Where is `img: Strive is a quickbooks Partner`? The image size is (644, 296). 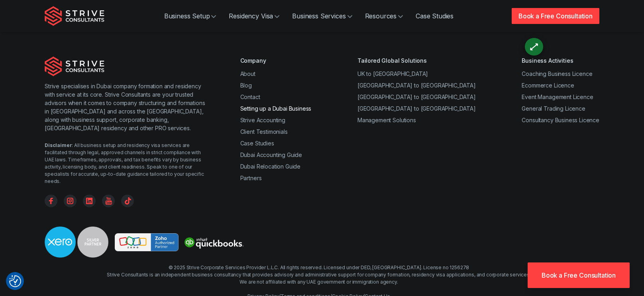
img: Strive is a quickbooks Partner is located at coordinates (214, 242).